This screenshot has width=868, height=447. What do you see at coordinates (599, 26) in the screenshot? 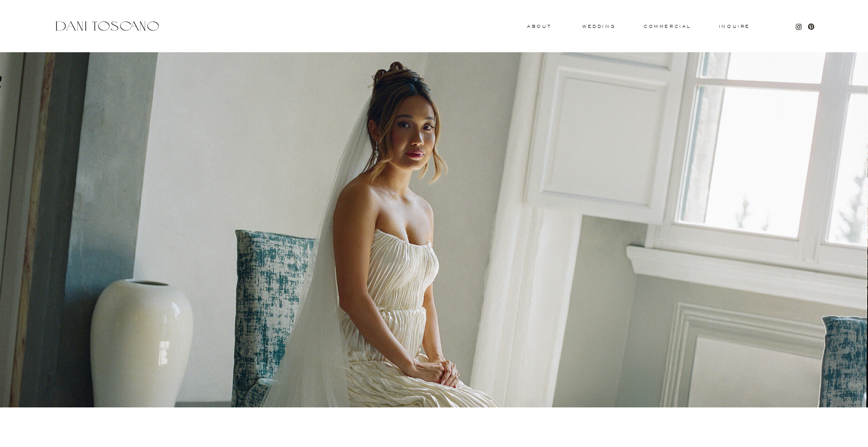
I see `a: wedding` at bounding box center [599, 26].